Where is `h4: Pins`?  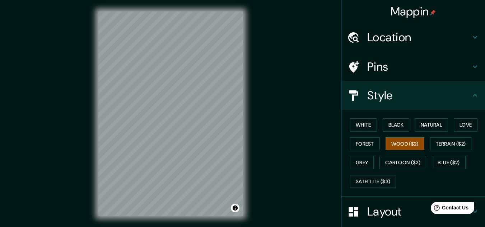
h4: Pins is located at coordinates (419, 67).